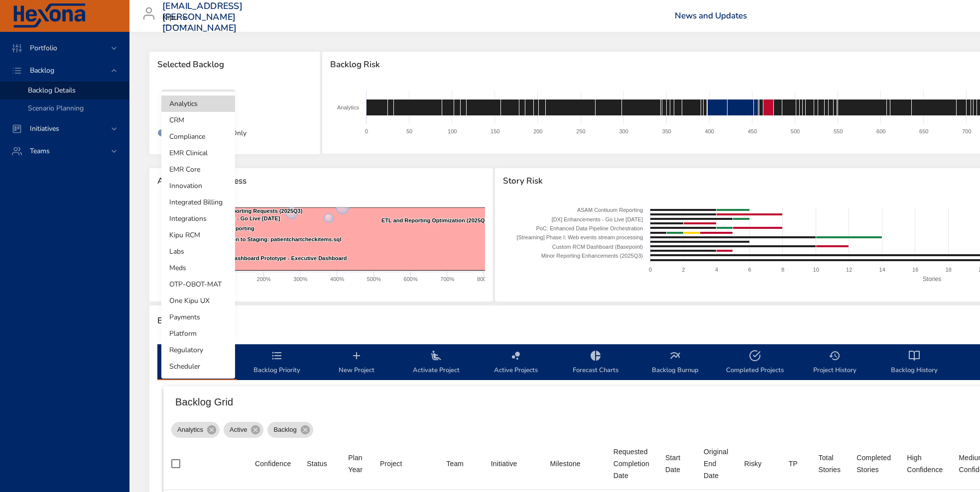 The height and width of the screenshot is (492, 980). What do you see at coordinates (198, 186) in the screenshot?
I see `li: Innovation` at bounding box center [198, 186].